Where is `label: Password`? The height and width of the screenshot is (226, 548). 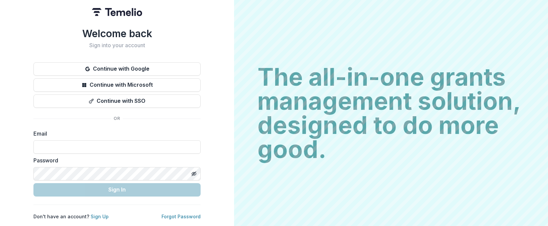 label: Password is located at coordinates (115, 160).